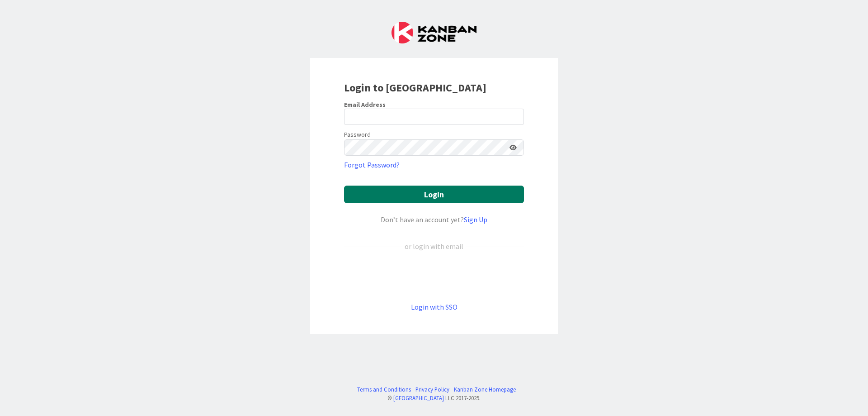  I want to click on a: Login with SSO, so click(434, 307).